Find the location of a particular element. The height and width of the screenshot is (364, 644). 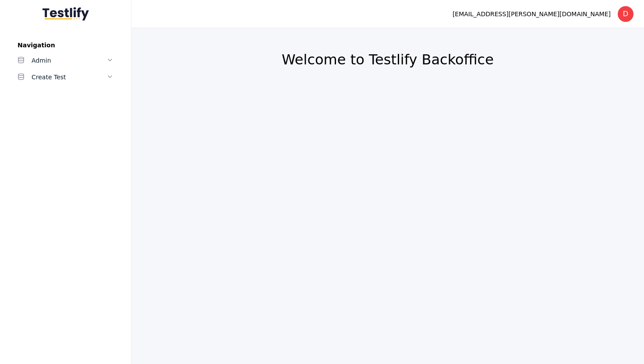

div: Admin is located at coordinates (69, 61).